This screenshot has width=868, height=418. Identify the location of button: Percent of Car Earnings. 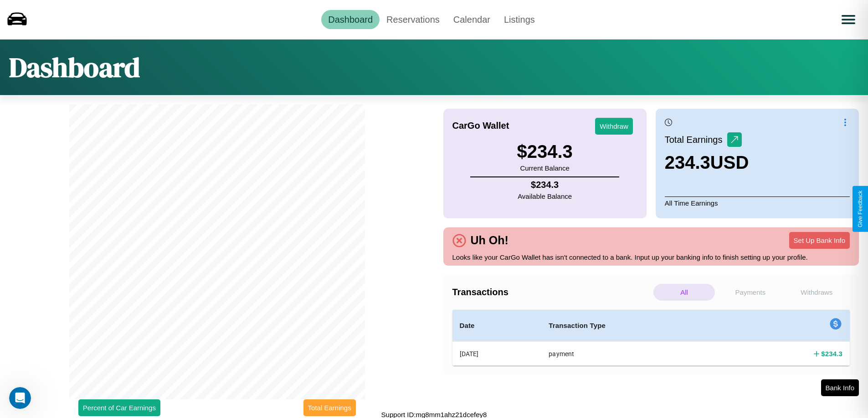
(119, 407).